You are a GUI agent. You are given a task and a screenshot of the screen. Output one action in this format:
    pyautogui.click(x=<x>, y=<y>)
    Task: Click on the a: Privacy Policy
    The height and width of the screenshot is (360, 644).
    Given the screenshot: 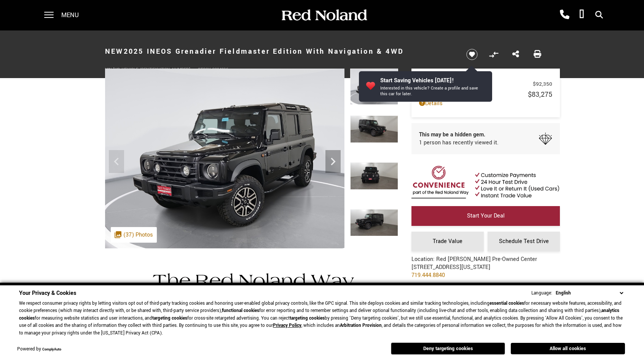 What is the action you would take?
    pyautogui.click(x=287, y=325)
    